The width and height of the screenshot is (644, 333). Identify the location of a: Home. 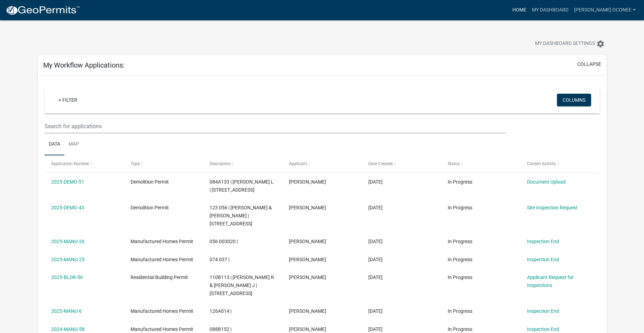
(519, 10).